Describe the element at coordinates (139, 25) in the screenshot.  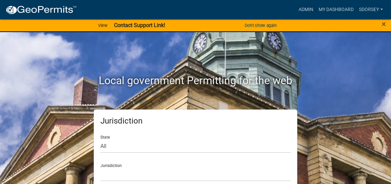
I see `strong: Contact Support Link!` at that location.